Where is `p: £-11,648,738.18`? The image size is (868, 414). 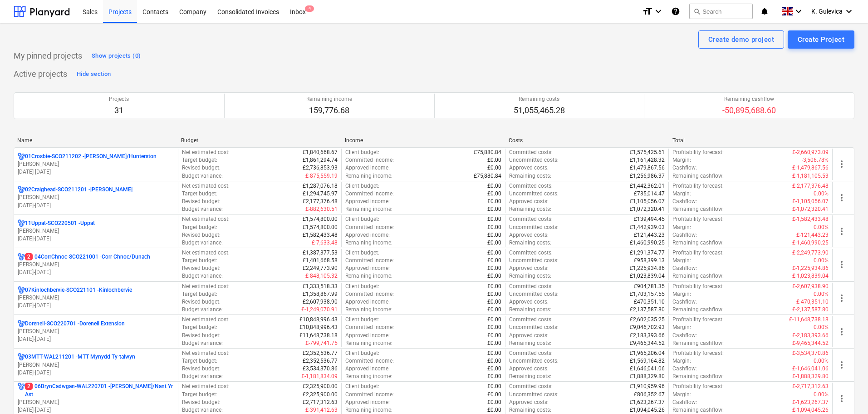
p: £-11,648,738.18 is located at coordinates (809, 319).